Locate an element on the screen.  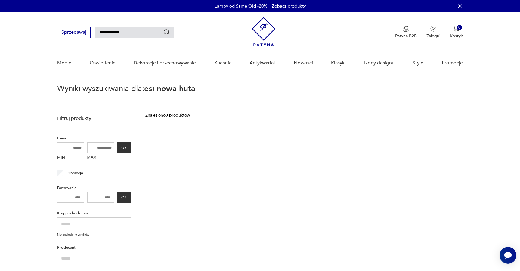
p: Filtruj produkty is located at coordinates (94, 118).